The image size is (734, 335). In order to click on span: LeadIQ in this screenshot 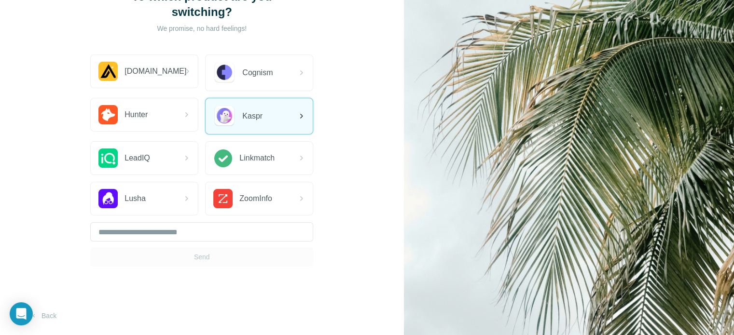, I will do `click(137, 158)`.